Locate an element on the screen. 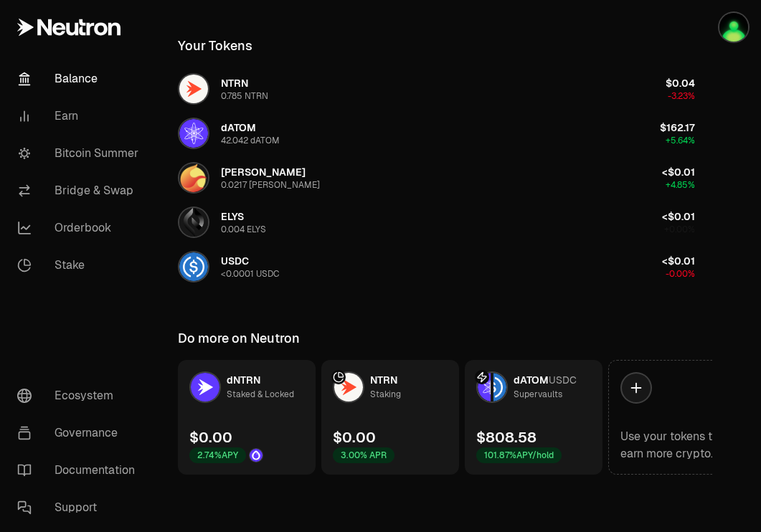  span: $162.17 is located at coordinates (677, 127).